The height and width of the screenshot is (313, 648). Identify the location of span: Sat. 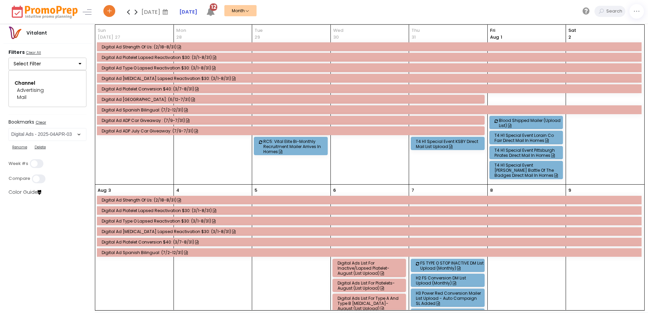
(605, 31).